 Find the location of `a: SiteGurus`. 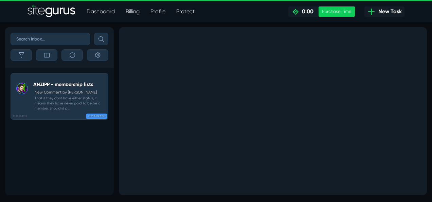

a: SiteGurus is located at coordinates (52, 12).